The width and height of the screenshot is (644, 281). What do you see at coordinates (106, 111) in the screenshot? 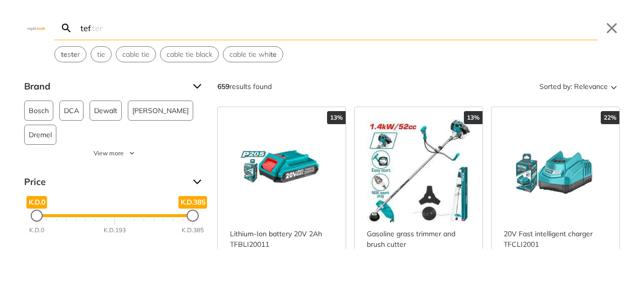
I see `button: Dewalt` at bounding box center [106, 111].